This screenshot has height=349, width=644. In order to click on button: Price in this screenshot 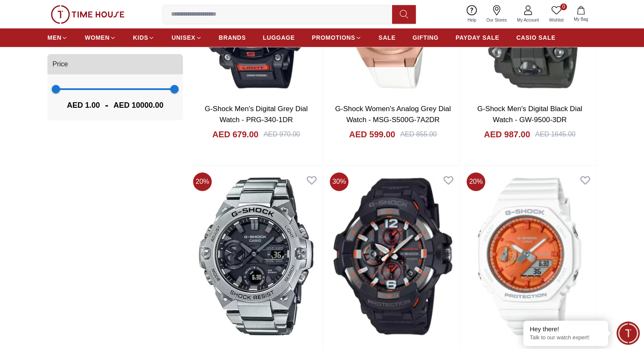, I will do `click(115, 64)`.